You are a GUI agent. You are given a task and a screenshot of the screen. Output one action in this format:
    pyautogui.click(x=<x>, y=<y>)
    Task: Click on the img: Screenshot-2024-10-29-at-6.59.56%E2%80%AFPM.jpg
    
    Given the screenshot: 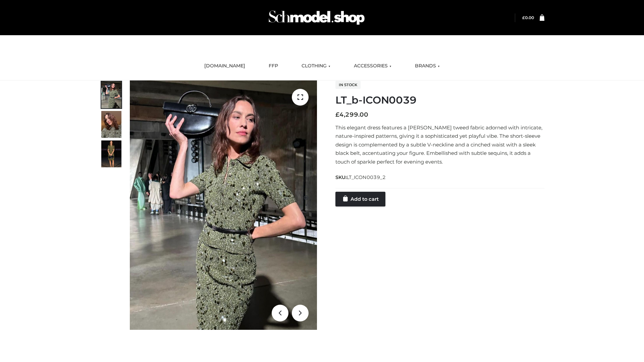 What is the action you would take?
    pyautogui.click(x=112, y=95)
    